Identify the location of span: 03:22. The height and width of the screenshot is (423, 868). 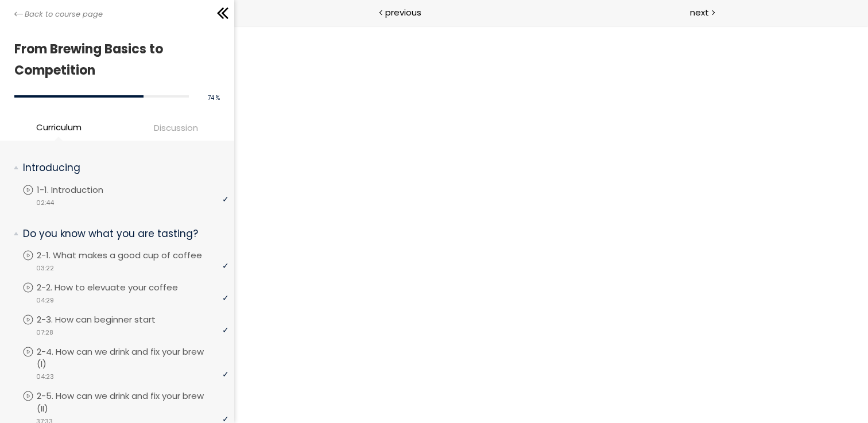
(45, 268).